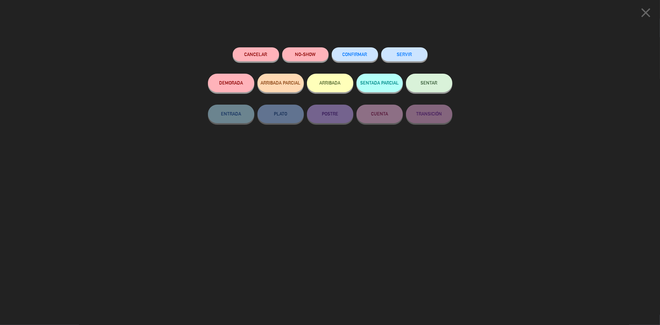  What do you see at coordinates (231, 83) in the screenshot?
I see `button: DEMORADA` at bounding box center [231, 83].